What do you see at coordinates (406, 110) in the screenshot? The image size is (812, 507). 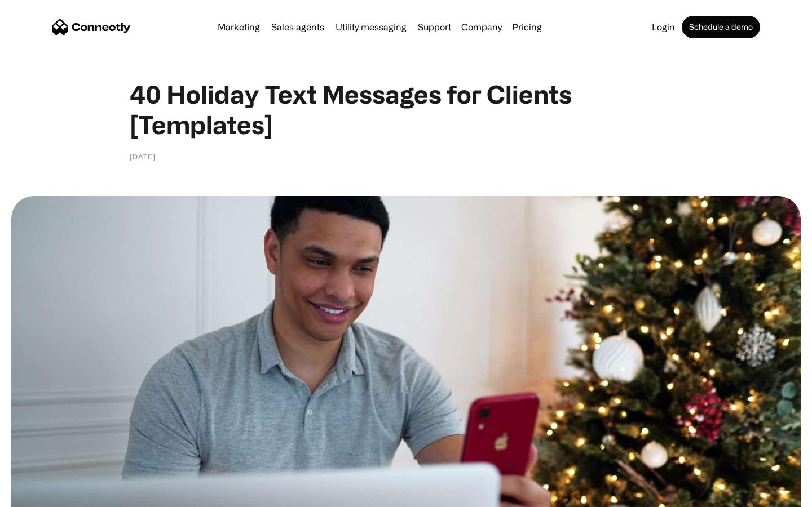 I see `h1: 40 Holiday Text Messages for Clients [Templates]` at bounding box center [406, 110].